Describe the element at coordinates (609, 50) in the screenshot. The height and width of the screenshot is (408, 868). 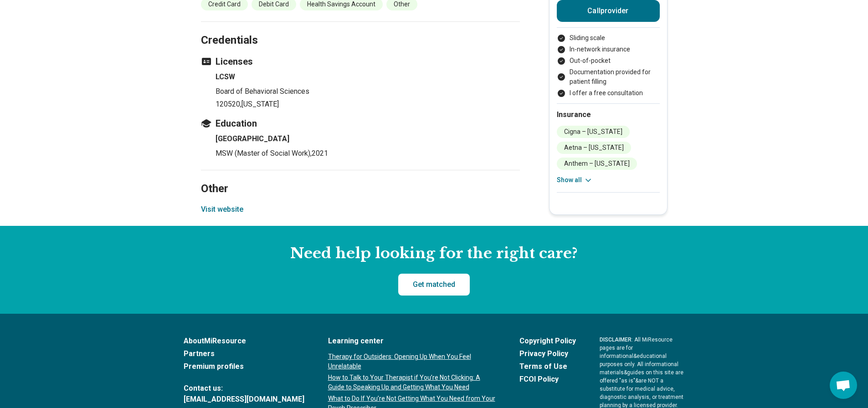
I see `li: In-network insurance` at that location.